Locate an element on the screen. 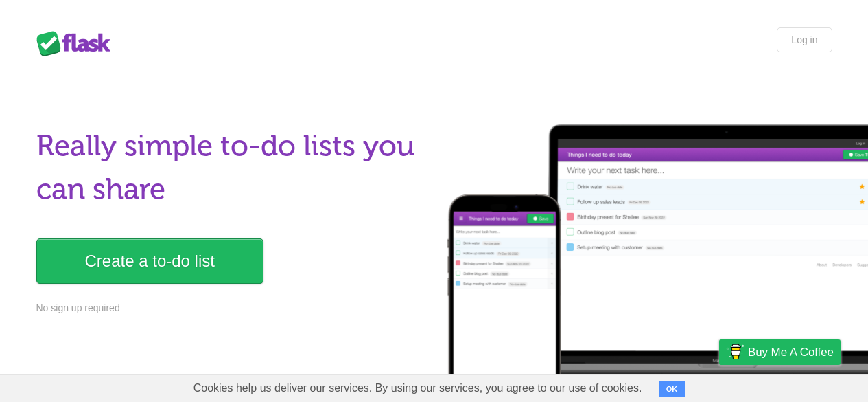 This screenshot has width=868, height=402. div: Flask Lists is located at coordinates (77, 43).